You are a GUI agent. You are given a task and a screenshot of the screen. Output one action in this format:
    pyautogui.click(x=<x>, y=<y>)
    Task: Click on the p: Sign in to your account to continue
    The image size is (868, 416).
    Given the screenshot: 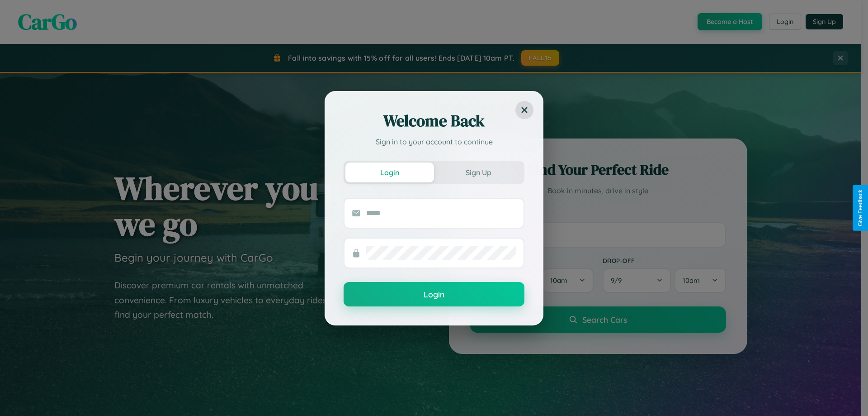 What is the action you would take?
    pyautogui.click(x=434, y=142)
    